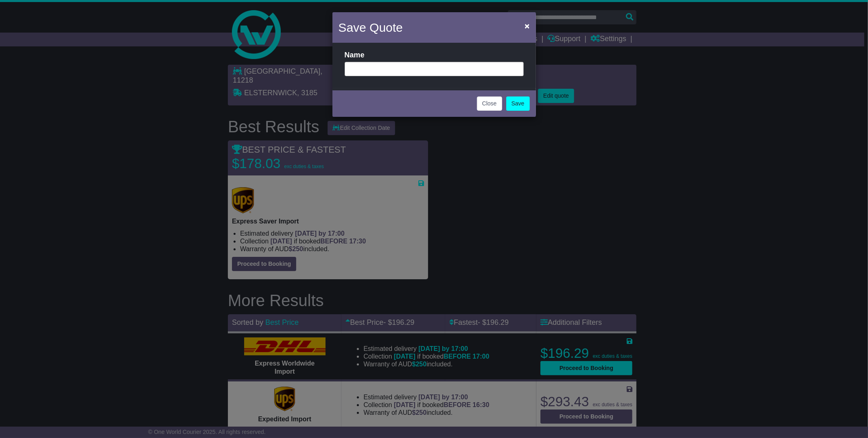 The image size is (868, 438). Describe the element at coordinates (518, 104) in the screenshot. I see `a: Save` at that location.